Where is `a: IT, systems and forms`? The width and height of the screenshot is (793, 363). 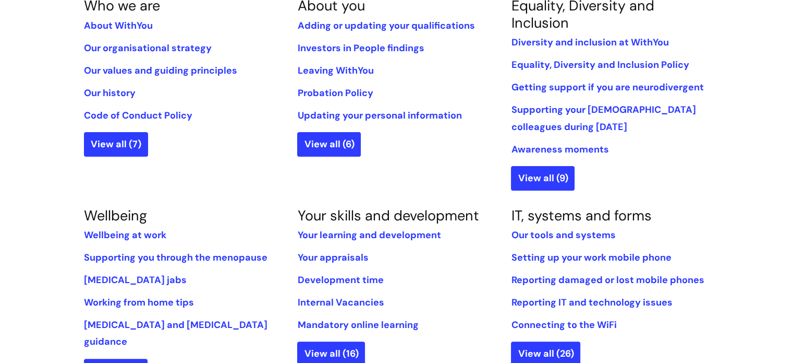
a: IT, systems and forms is located at coordinates (581, 215).